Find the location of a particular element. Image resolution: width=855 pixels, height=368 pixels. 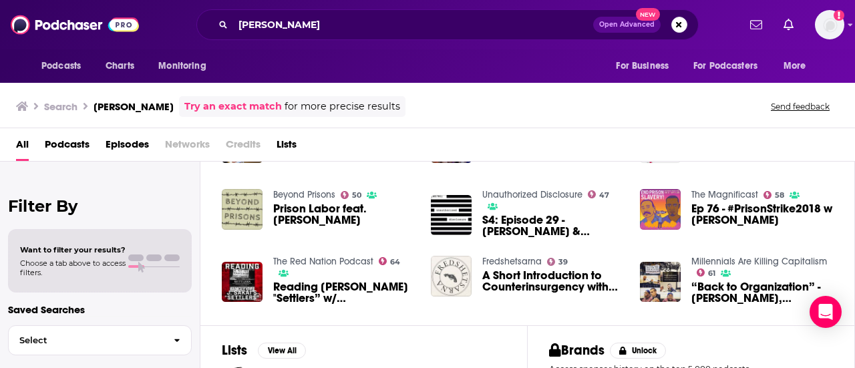

img: User Profile is located at coordinates (829, 25).